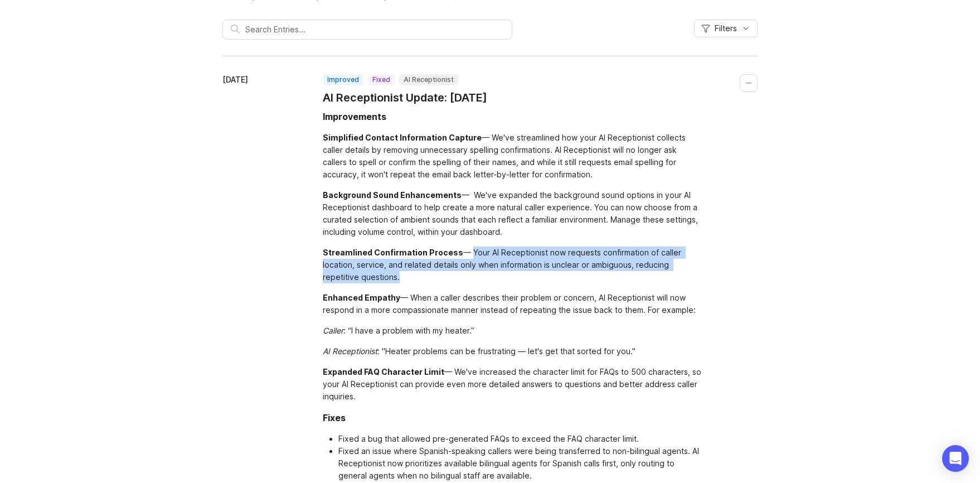 Image resolution: width=980 pixels, height=483 pixels. Describe the element at coordinates (512, 265) in the screenshot. I see `div: — Your AI Receptionist now requests confirmation of caller location, service, and related details...` at that location.